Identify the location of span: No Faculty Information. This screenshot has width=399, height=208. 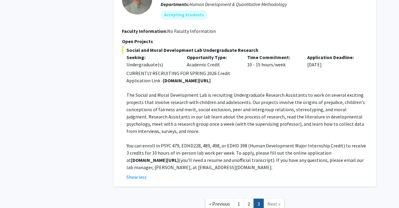
(191, 31).